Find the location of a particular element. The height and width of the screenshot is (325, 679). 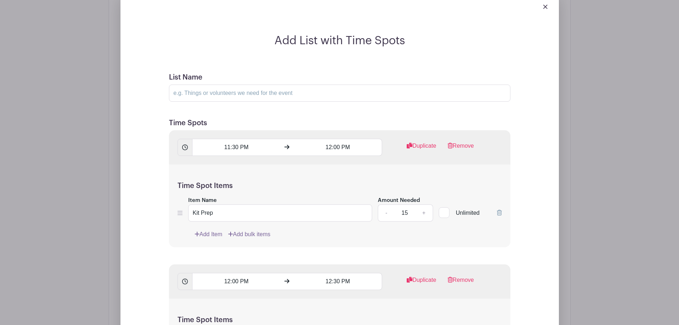

a: Add Item is located at coordinates (208, 234).